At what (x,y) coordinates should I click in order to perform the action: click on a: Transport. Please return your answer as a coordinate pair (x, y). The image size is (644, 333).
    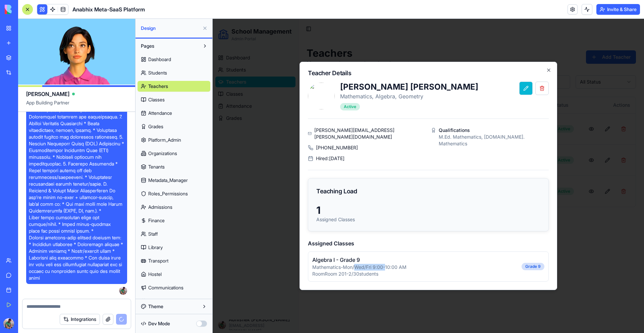
    Looking at the image, I should click on (174, 261).